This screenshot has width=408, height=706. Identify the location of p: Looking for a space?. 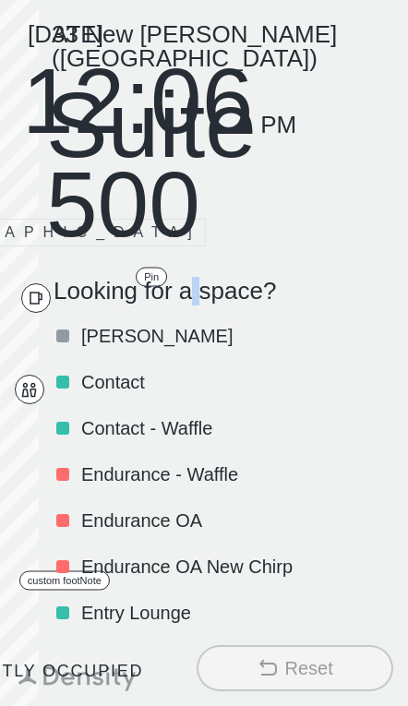
(223, 291).